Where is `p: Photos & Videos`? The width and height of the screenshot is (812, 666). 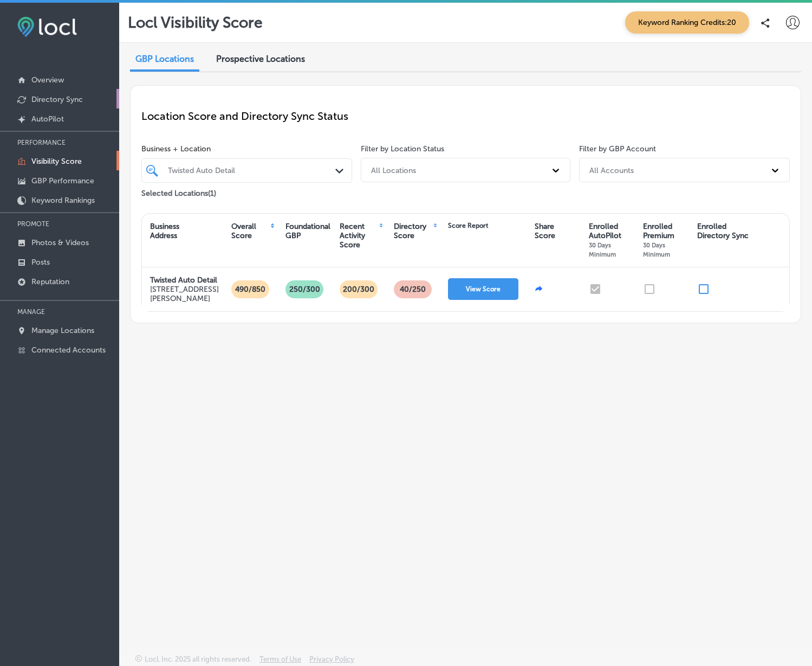 p: Photos & Videos is located at coordinates (60, 242).